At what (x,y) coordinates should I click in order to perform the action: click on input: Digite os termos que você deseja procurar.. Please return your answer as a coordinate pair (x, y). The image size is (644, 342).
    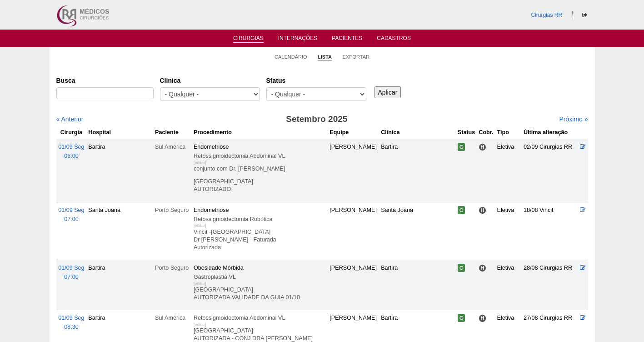
    Looking at the image, I should click on (105, 94).